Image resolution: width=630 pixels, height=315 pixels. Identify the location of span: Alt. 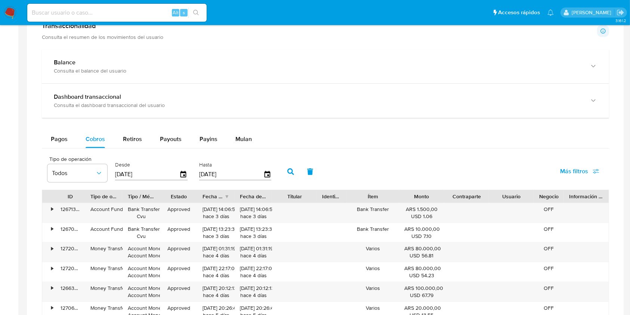
(176, 12).